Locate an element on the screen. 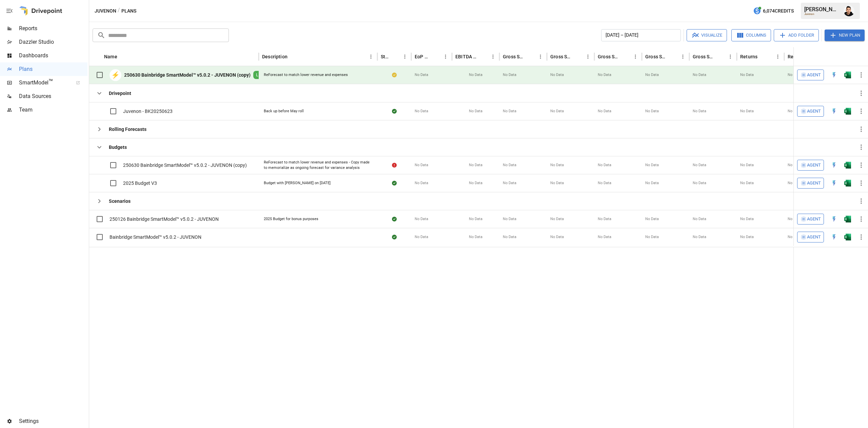 The image size is (868, 428). button: EoP Cash column menu is located at coordinates (445, 56).